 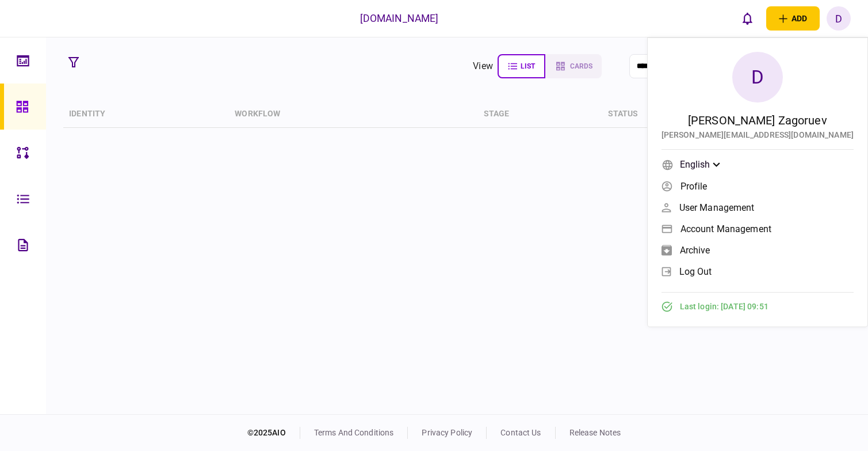 I want to click on span: cards, so click(x=581, y=66).